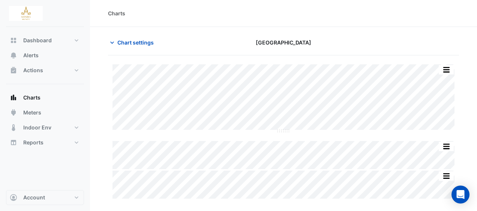 Image resolution: width=477 pixels, height=211 pixels. I want to click on button: Reports, so click(45, 143).